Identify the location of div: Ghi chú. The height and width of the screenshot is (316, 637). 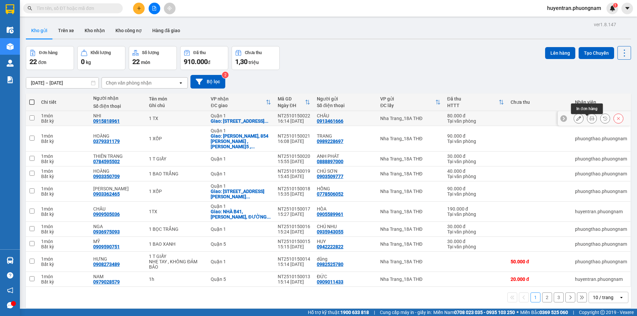
(177, 106).